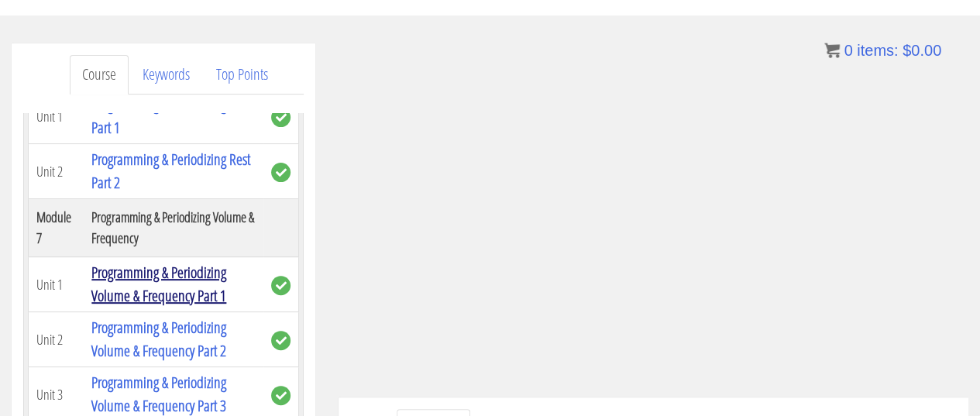 This screenshot has width=980, height=416. What do you see at coordinates (170, 170) in the screenshot?
I see `a: Programming & Periodizing Rest Part 2` at bounding box center [170, 170].